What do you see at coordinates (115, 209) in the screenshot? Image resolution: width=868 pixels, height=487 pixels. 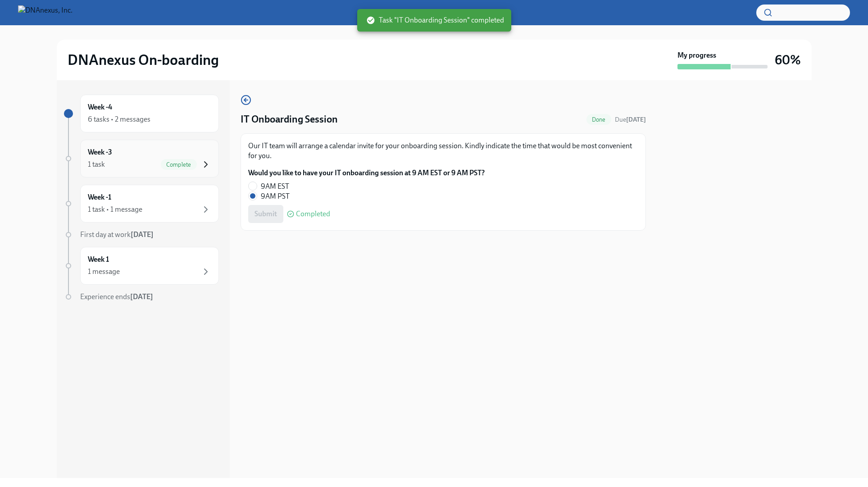 I see `div: 1 task • 1 message` at bounding box center [115, 209].